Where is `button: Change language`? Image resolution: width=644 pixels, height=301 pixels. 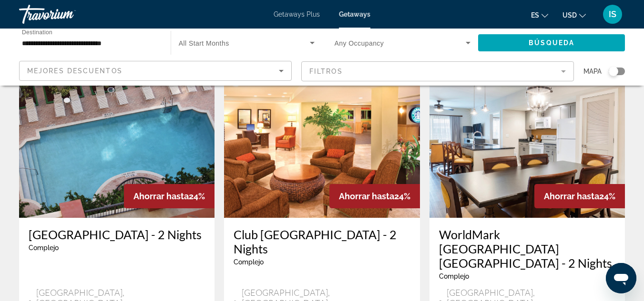 button: Change language is located at coordinates (539, 15).